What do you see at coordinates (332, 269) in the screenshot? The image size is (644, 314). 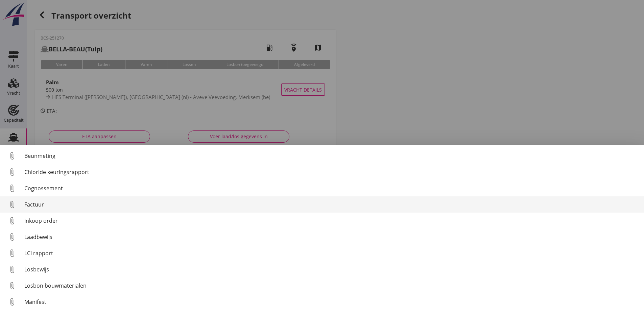 I see `div: Losbewijs` at bounding box center [332, 269].